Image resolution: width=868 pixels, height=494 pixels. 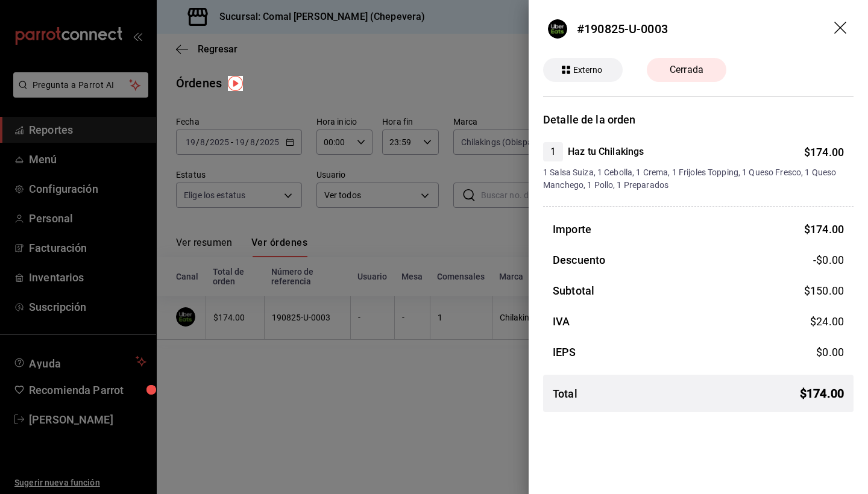 What do you see at coordinates (561, 321) in the screenshot?
I see `h3: IVA` at bounding box center [561, 321].